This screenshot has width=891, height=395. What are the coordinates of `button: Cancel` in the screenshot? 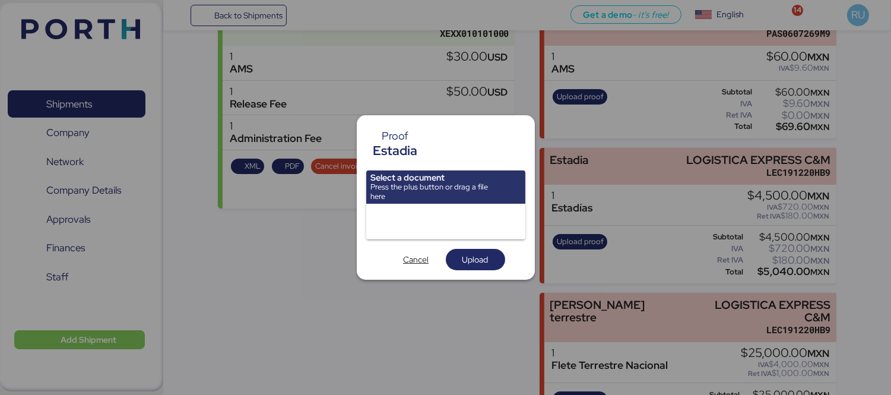 It's located at (416, 259).